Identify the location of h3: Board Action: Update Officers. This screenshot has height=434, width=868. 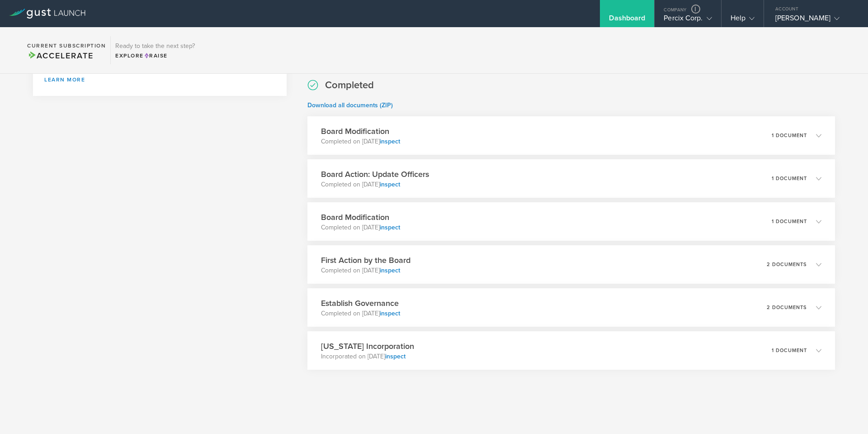
(375, 174).